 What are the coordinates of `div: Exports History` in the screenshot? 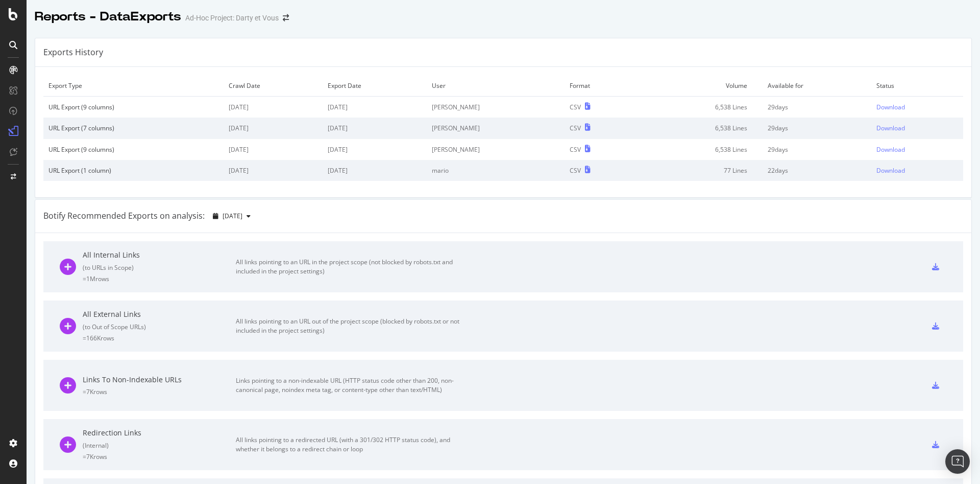 It's located at (73, 52).